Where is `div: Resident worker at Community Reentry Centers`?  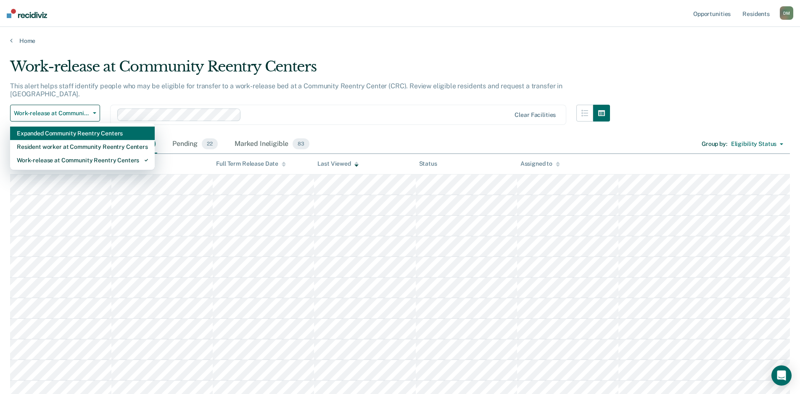
div: Resident worker at Community Reentry Centers is located at coordinates (82, 147).